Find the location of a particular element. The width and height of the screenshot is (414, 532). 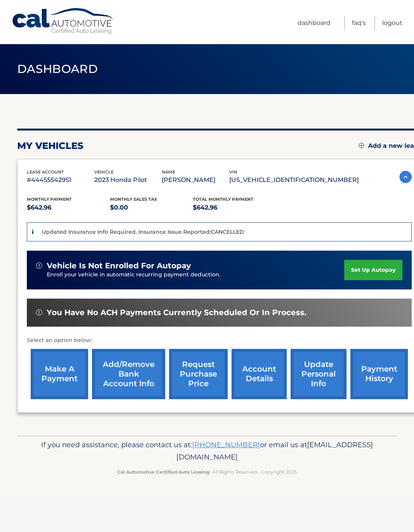

a: request purchase price is located at coordinates (198, 374).